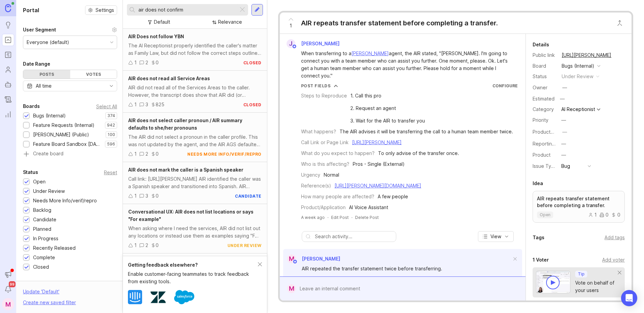 The height and width of the screenshot is (313, 644). What do you see at coordinates (354, 236) in the screenshot?
I see `input: Search activity...` at bounding box center [354, 236].